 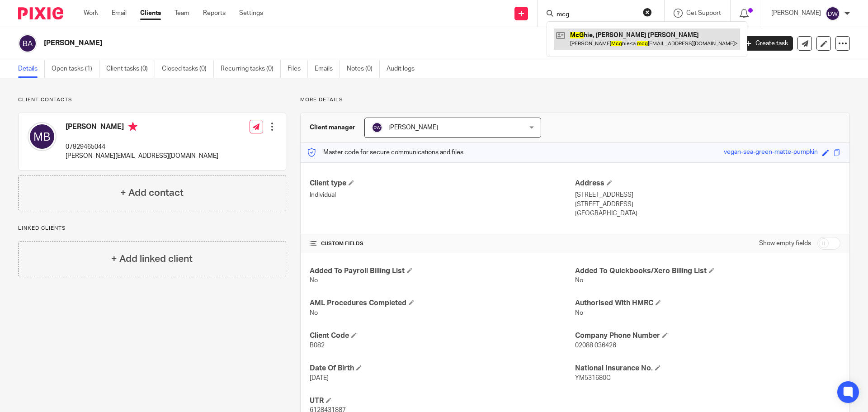 What do you see at coordinates (575, 100) in the screenshot?
I see `p: More details` at bounding box center [575, 100].